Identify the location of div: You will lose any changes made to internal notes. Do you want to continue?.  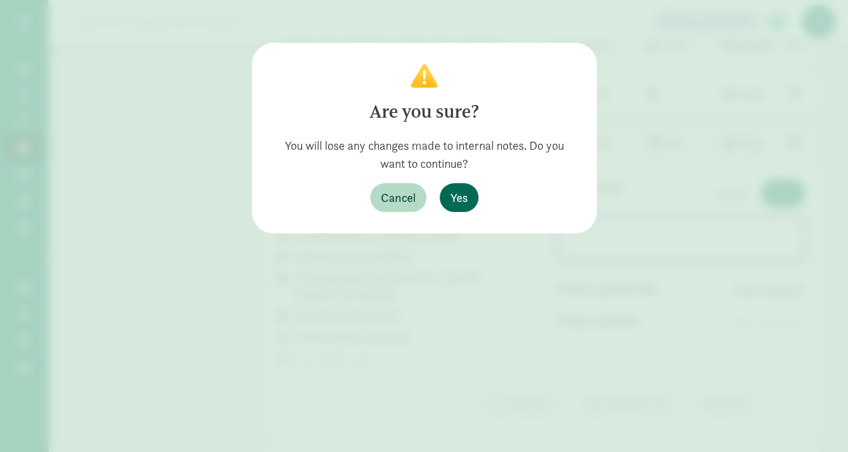
(424, 154).